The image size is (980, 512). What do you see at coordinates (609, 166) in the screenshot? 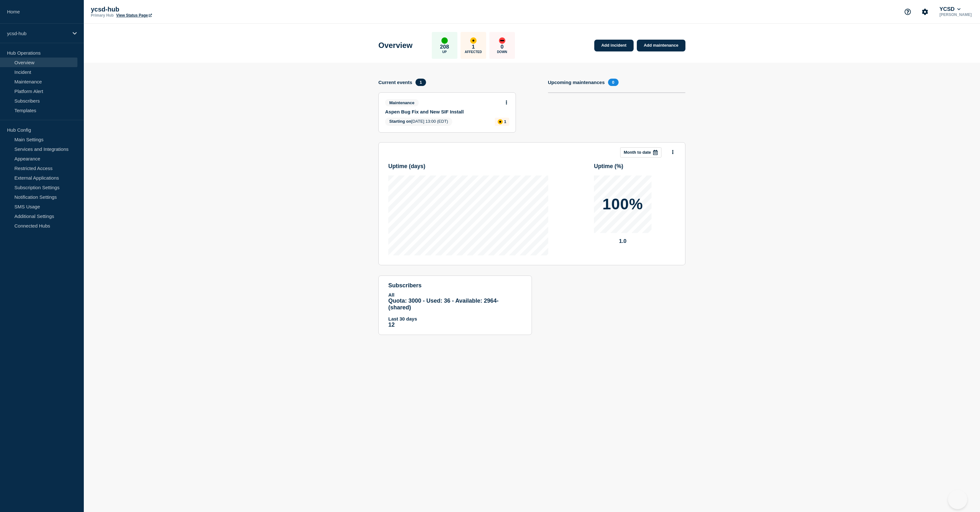
I see `h3: Uptime ( % )` at bounding box center [609, 166].